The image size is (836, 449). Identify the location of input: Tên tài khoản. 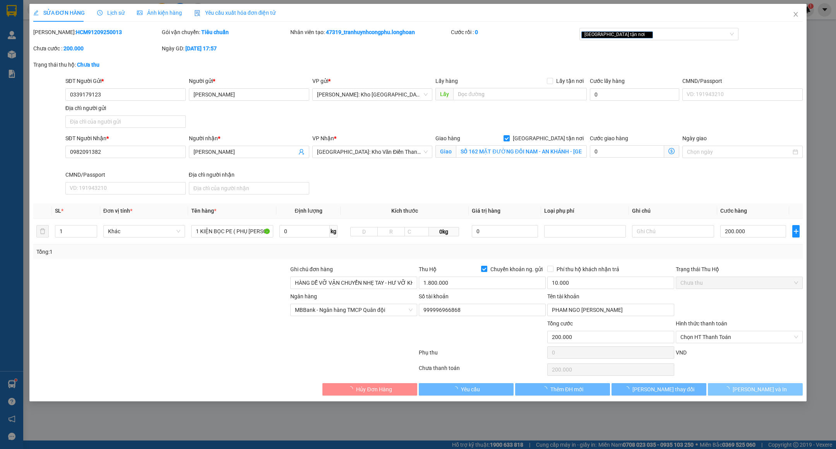
(611, 310).